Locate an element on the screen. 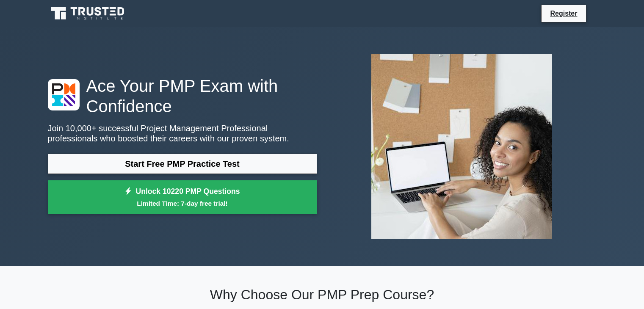 The image size is (644, 309). a: Register is located at coordinates (563, 13).